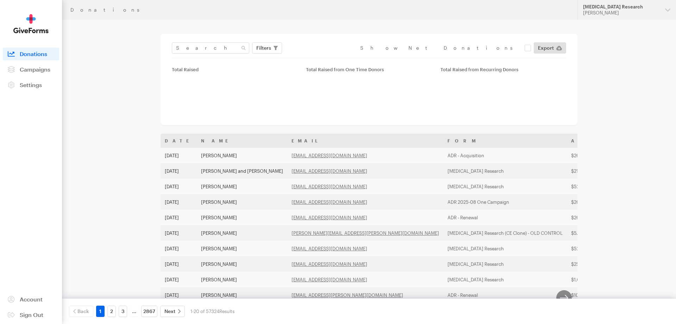 This screenshot has width=676, height=324. I want to click on div: Total Raised from One Time Donors, so click(369, 69).